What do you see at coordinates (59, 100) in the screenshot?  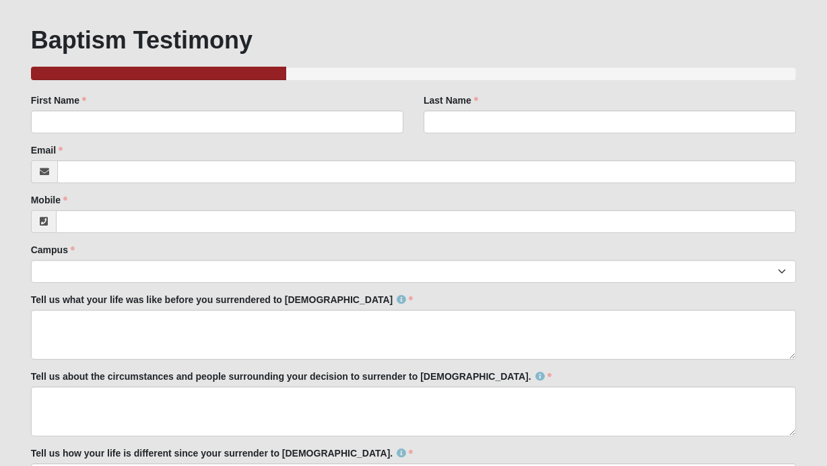 I see `label: First Name` at bounding box center [59, 100].